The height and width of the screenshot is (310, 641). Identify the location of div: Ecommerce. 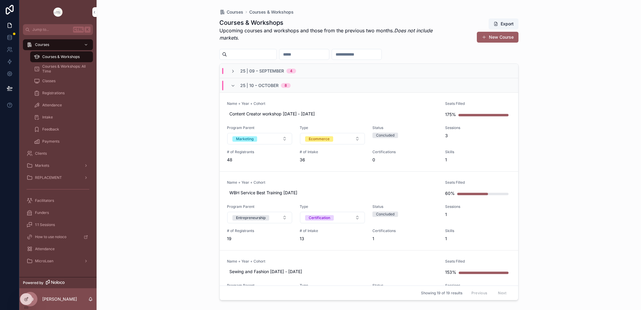
(319, 139).